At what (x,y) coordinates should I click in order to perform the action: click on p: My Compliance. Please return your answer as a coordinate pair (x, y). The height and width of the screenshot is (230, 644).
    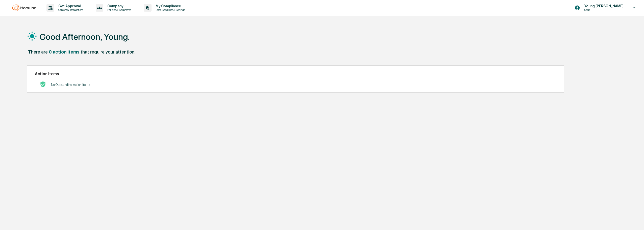
    Looking at the image, I should click on (170, 6).